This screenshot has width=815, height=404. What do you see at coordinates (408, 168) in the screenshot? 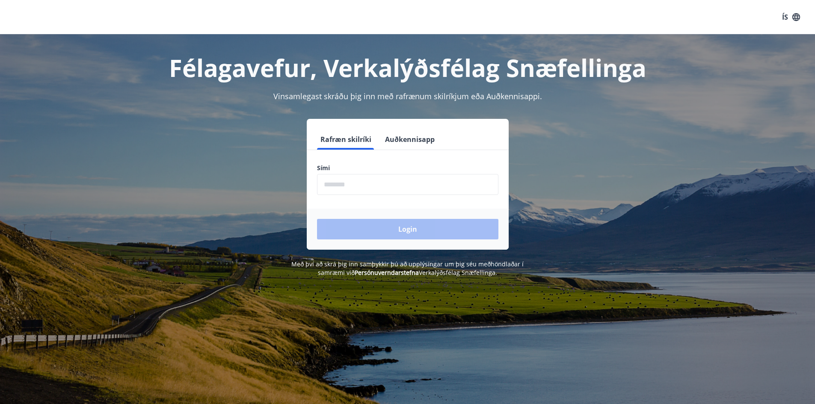
I see `label: Sími` at bounding box center [408, 168].